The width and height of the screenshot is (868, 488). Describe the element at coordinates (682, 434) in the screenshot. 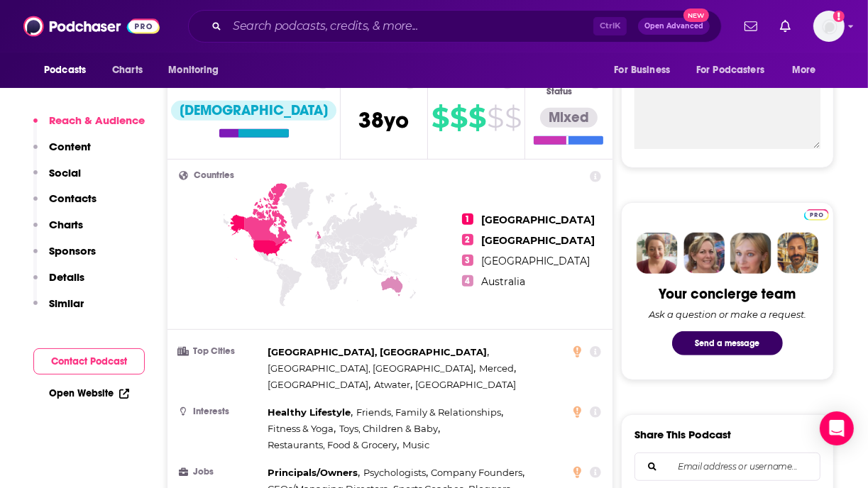

I see `h3: Share This Podcast` at that location.